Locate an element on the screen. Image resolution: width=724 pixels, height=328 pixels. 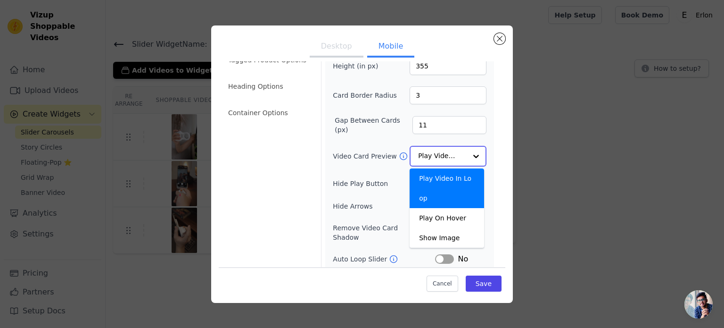
div: Play On Hover is located at coordinates (447, 218).